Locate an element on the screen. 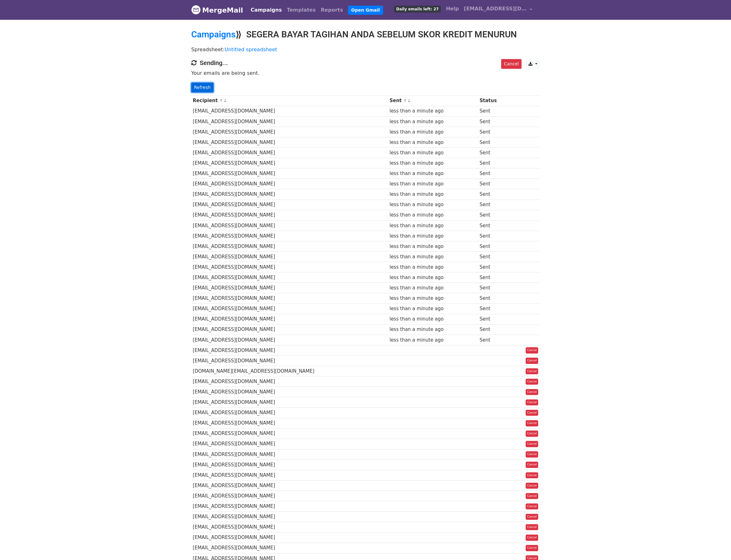  p: Spreadsheet: is located at coordinates (366, 49).